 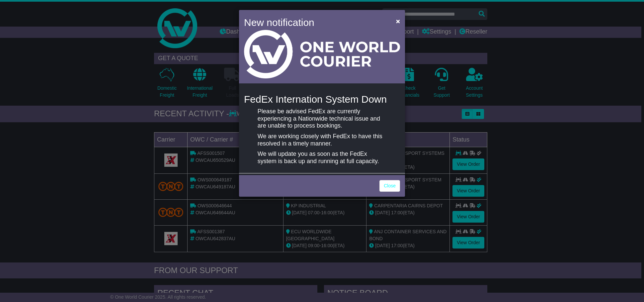 What do you see at coordinates (322, 119) in the screenshot?
I see `p: Please be advised FedEx are currently experiencing a Nationwide technical issue and are unable to...` at bounding box center [322, 119].